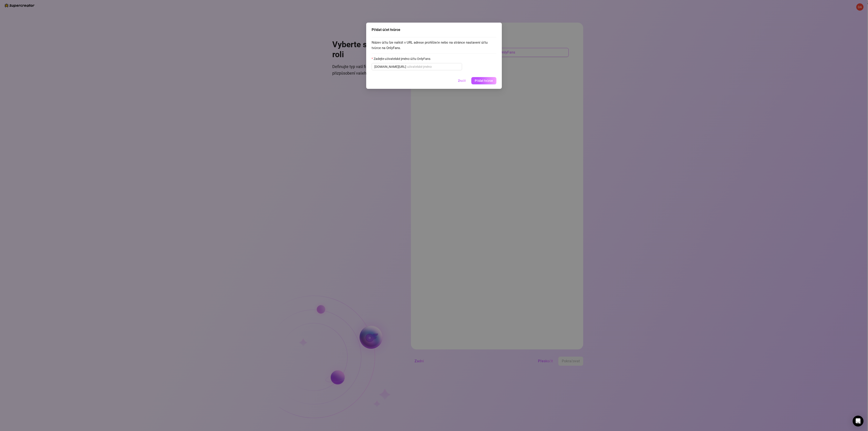 This screenshot has width=868, height=431. I want to click on button: Přidat tvůrce, so click(484, 81).